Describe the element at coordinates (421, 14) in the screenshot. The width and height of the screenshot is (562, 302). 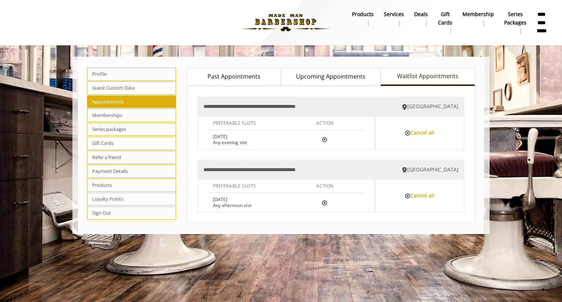
I see `b: Deals` at that location.